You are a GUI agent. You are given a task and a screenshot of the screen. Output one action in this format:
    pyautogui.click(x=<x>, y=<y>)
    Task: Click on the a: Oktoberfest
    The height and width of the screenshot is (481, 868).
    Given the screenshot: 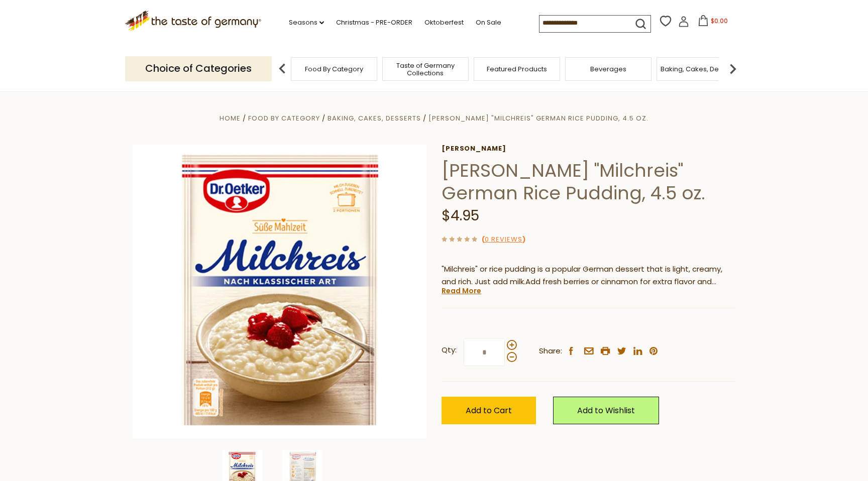 What is the action you would take?
    pyautogui.click(x=443, y=23)
    